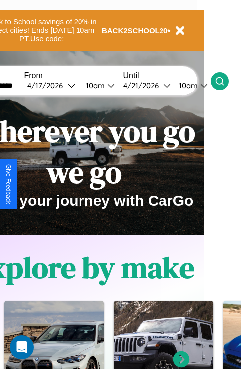 This screenshot has width=241, height=369. Describe the element at coordinates (22, 347) in the screenshot. I see `div: Open Intercom Messenger` at that location.